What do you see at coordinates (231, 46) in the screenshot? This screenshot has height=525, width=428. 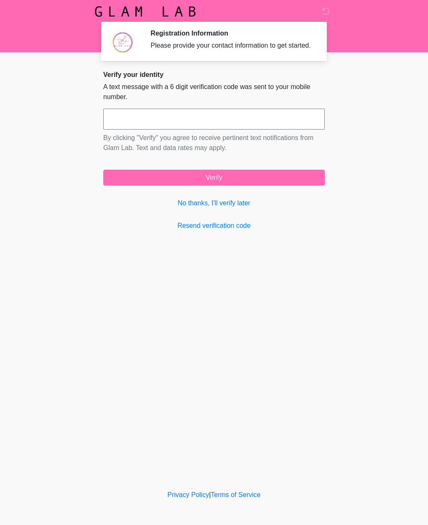 I see `div: Please provide your contact information to get started.` at bounding box center [231, 46].